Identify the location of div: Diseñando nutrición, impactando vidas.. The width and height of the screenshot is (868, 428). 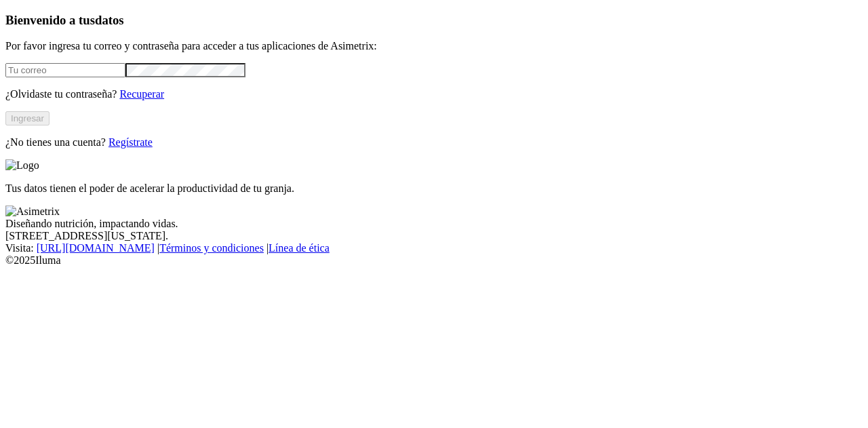
(434, 224).